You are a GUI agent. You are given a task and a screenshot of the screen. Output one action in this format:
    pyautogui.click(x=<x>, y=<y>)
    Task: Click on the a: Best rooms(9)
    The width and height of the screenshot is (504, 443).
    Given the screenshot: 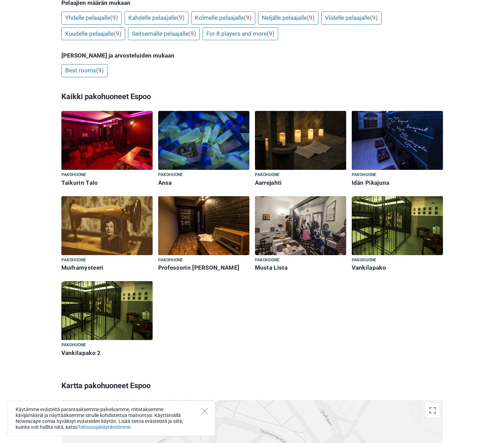 What is the action you would take?
    pyautogui.click(x=85, y=71)
    